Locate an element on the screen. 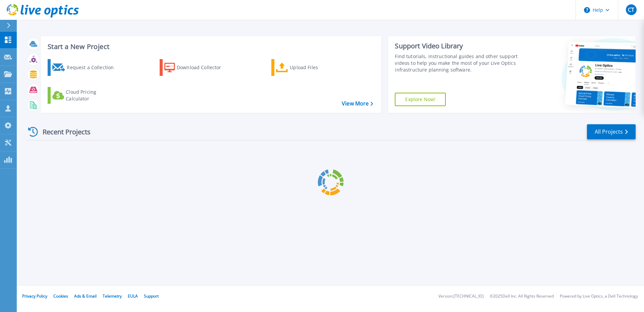  span: CT is located at coordinates (631, 10).